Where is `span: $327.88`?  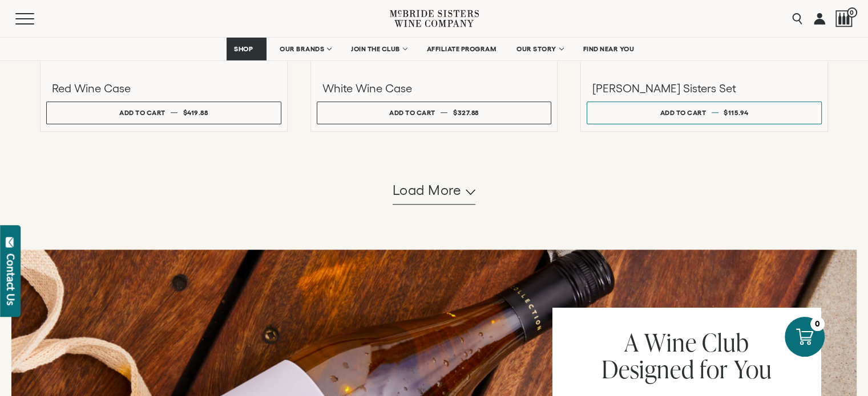 span: $327.88 is located at coordinates (465, 112).